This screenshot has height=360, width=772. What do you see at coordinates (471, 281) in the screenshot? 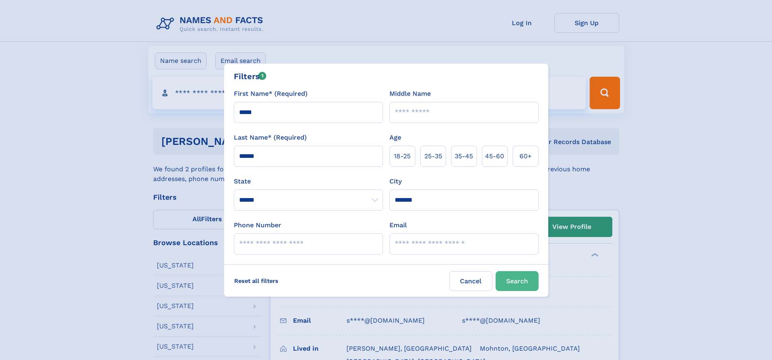
I see `label: Cancel` at bounding box center [471, 281].